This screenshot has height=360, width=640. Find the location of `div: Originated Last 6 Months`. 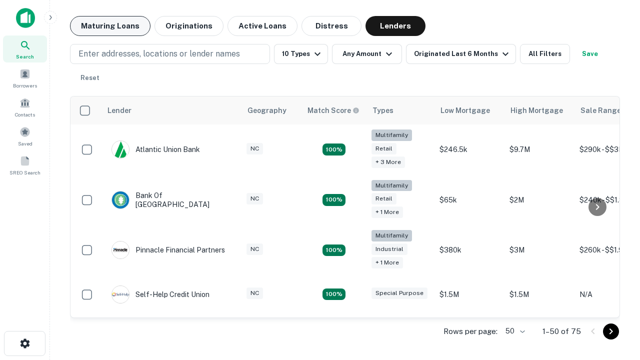

div: Originated Last 6 Months is located at coordinates (462, 54).